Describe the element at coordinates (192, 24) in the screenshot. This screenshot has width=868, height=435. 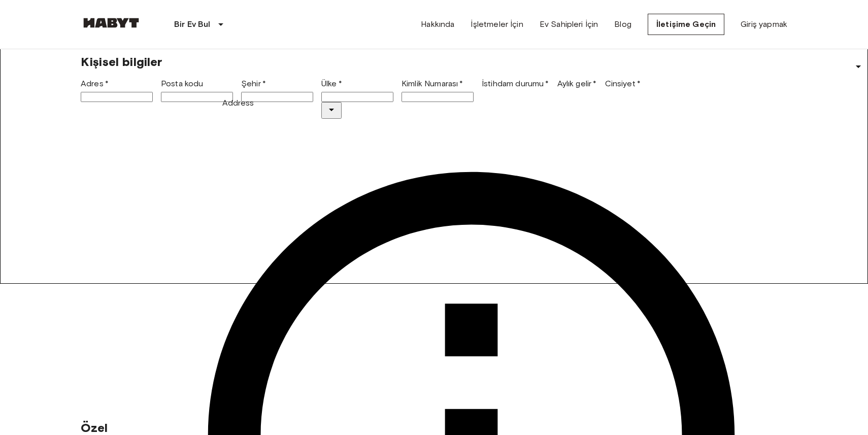
I see `font: Bir Ev Bul` at that location.